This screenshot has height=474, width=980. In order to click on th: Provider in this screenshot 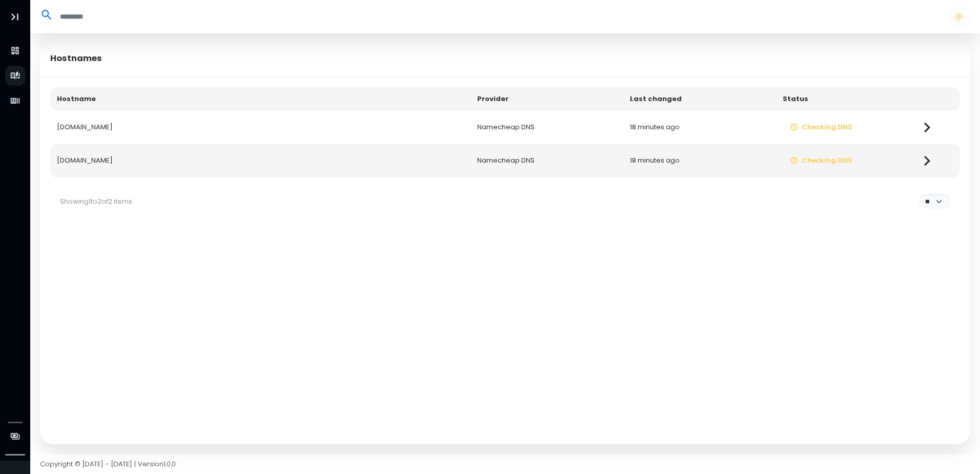, I will do `click(547, 99)`.